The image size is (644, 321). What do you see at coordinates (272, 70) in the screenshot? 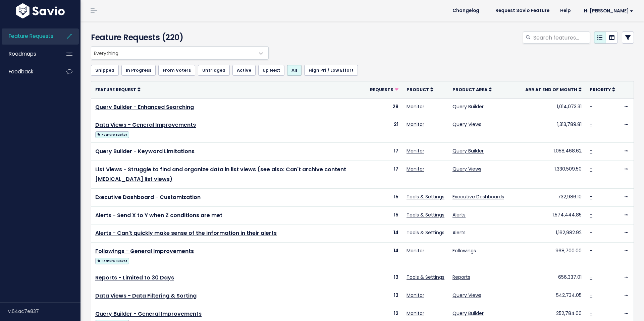
I see `a: Up Next` at bounding box center [272, 70].